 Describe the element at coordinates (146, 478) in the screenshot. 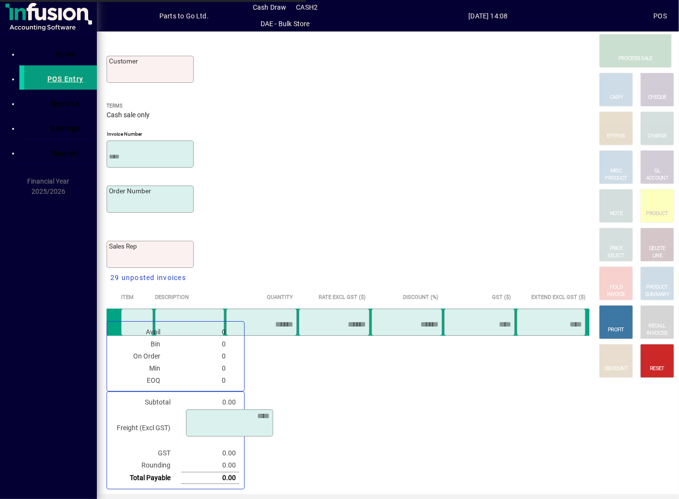

I see `td: Total Payable` at that location.